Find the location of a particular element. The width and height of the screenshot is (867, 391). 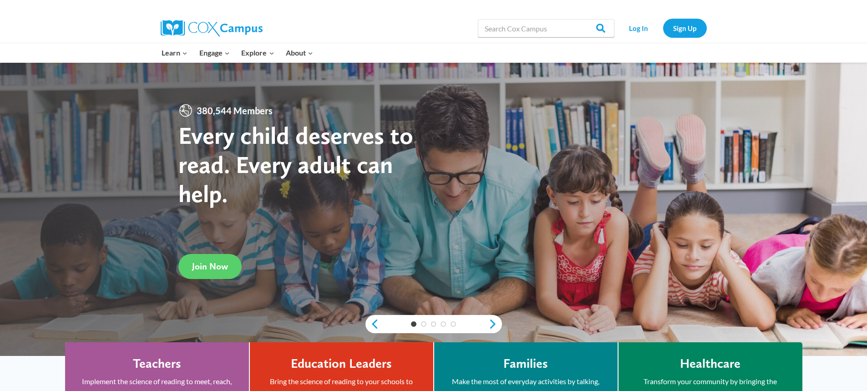

span: Learn is located at coordinates (174, 53).